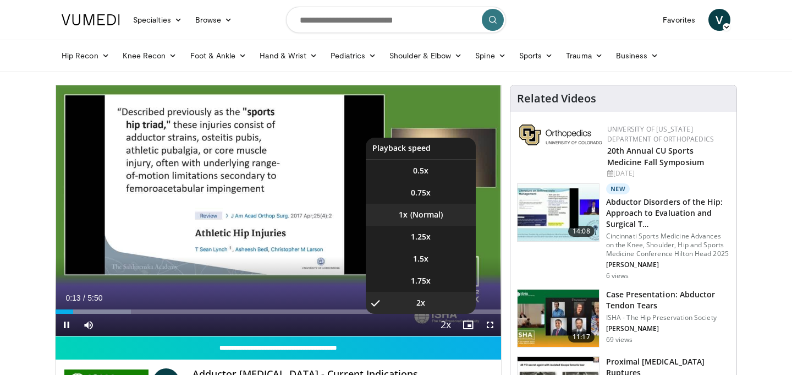 This screenshot has width=792, height=375. Describe the element at coordinates (150, 56) in the screenshot. I see `a: Knee Recon` at that location.